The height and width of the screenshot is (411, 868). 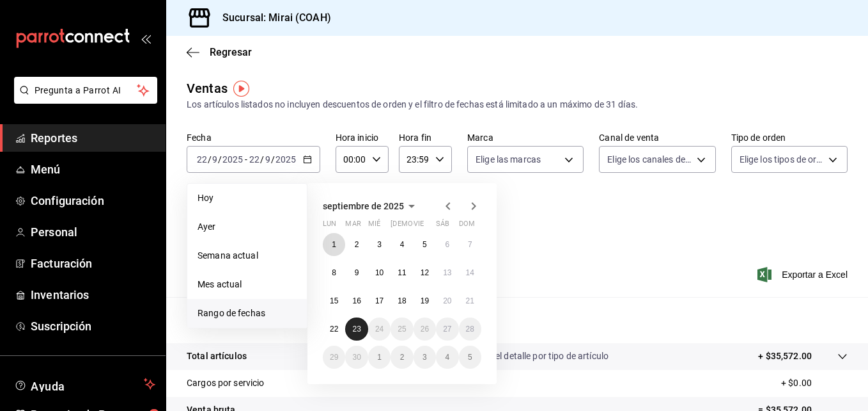 I want to click on button: Regresar, so click(x=219, y=52).